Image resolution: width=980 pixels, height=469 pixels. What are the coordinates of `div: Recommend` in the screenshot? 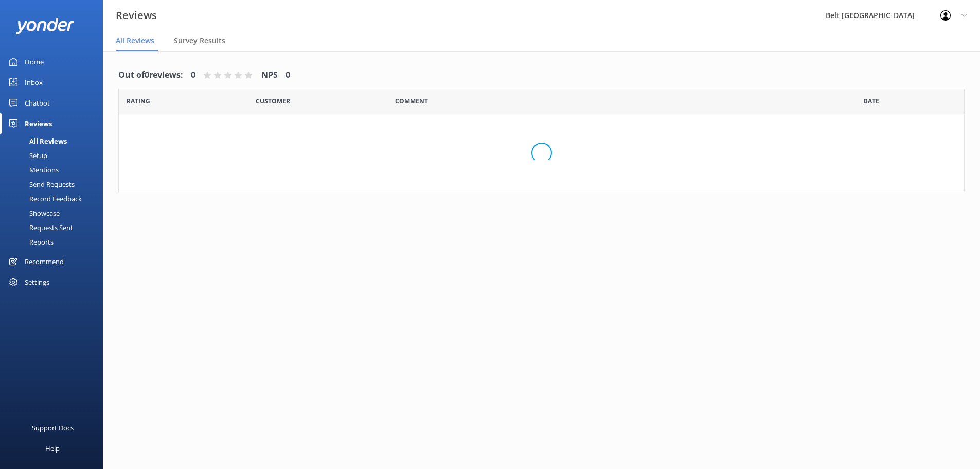 It's located at (44, 262).